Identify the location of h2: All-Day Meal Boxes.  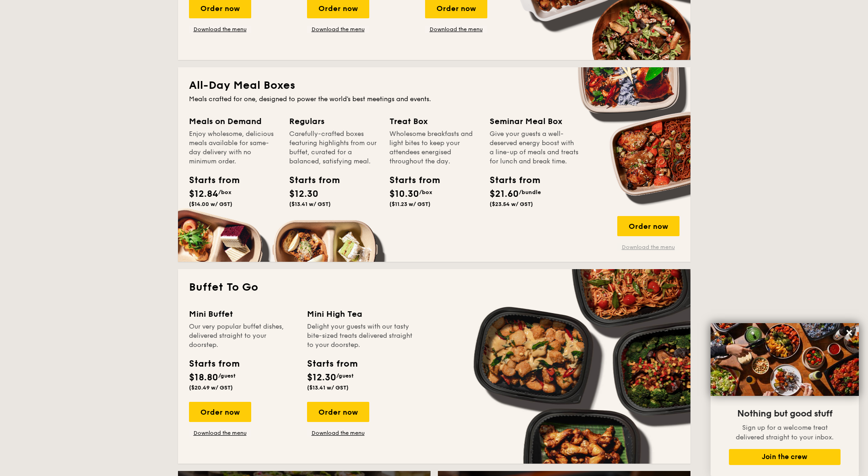
(435, 85).